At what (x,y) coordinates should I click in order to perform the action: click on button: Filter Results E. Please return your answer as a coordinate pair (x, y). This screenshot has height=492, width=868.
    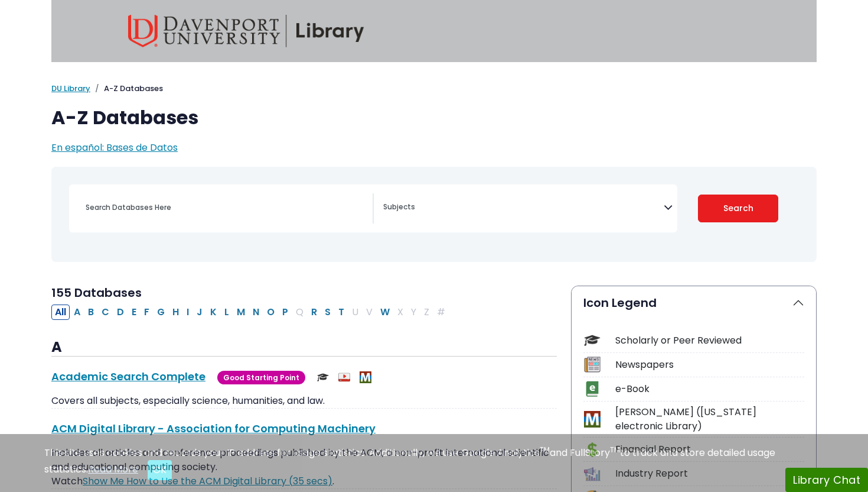
    Looking at the image, I should click on (134, 312).